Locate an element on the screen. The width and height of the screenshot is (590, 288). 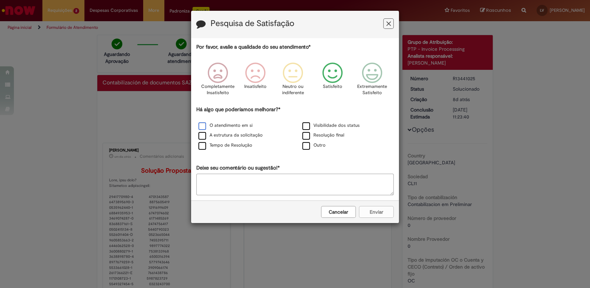
p: Completamente Insatisfeito is located at coordinates (218, 90).